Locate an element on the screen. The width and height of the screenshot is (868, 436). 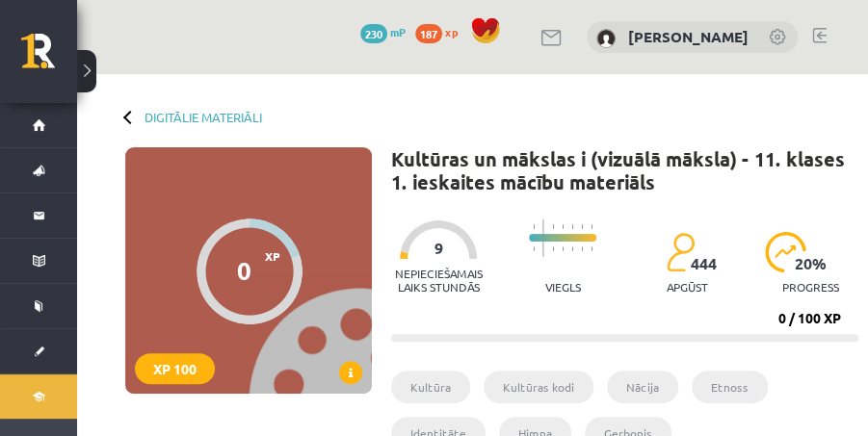
a: Rīgas 1. Tālmācības vidusskola is located at coordinates (49, 58).